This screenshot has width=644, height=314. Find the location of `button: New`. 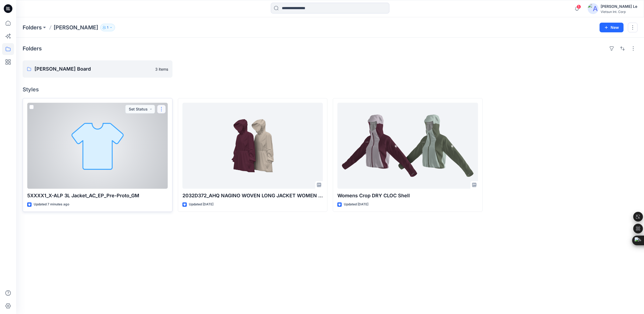

button: New is located at coordinates (611, 27).